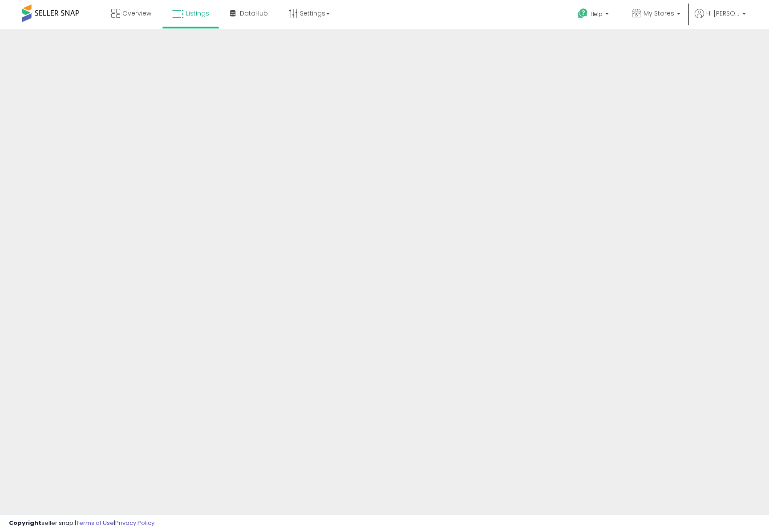  Describe the element at coordinates (197, 13) in the screenshot. I see `span: Listings` at that location.